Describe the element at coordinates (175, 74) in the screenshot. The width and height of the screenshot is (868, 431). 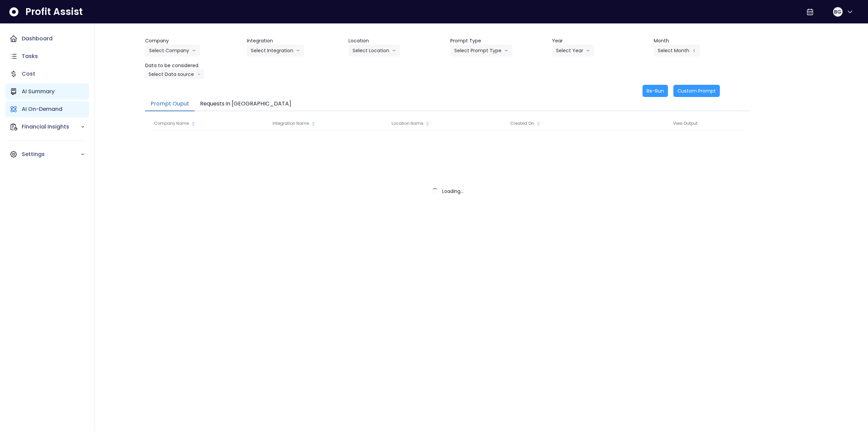
I see `button: Select Data sourcearrow down line` at that location.